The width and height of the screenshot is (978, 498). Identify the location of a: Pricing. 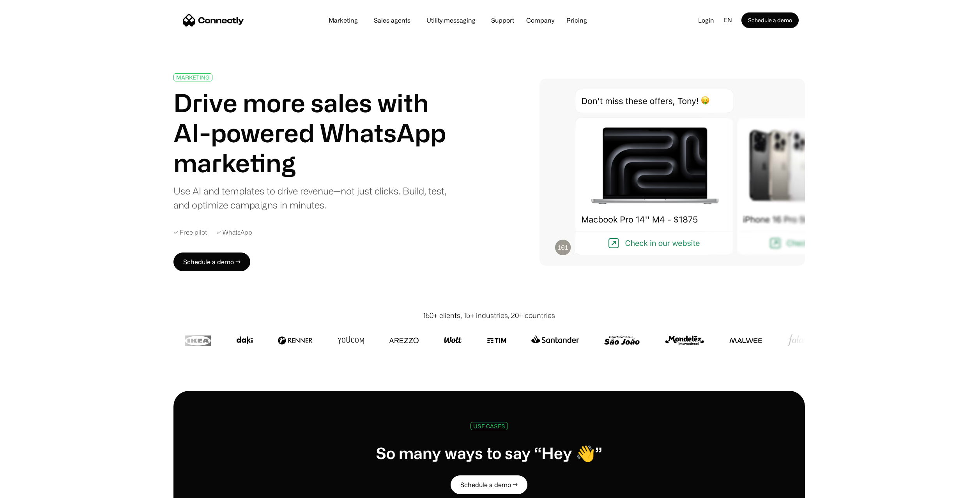
(576, 20).